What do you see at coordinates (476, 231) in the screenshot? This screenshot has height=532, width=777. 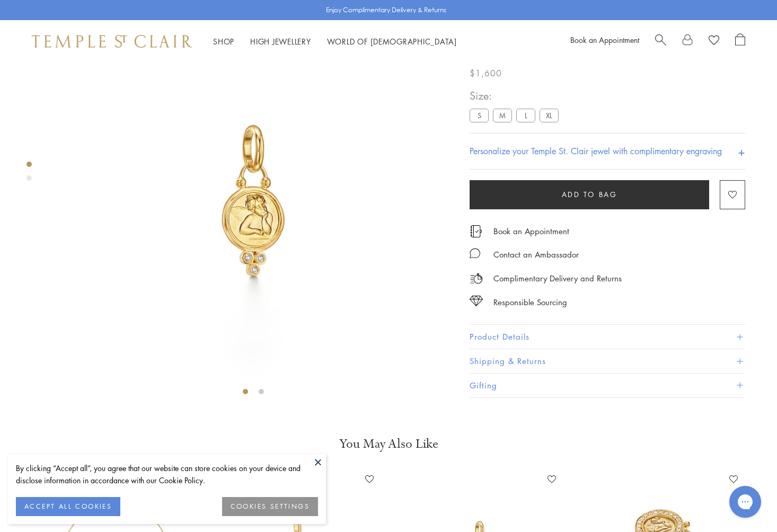 I see `img: icon_appointment.svg` at bounding box center [476, 231].